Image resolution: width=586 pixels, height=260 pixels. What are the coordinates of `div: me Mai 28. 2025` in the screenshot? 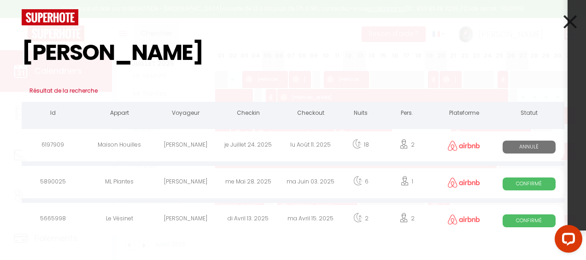 It's located at (248, 183).